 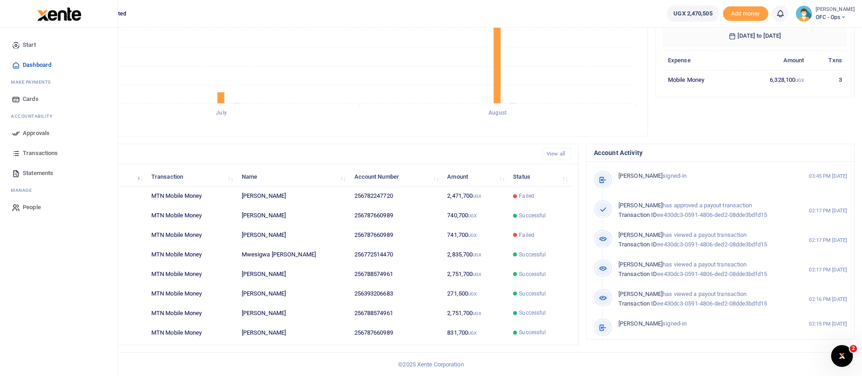 I want to click on a: Dashboard, so click(x=59, y=65).